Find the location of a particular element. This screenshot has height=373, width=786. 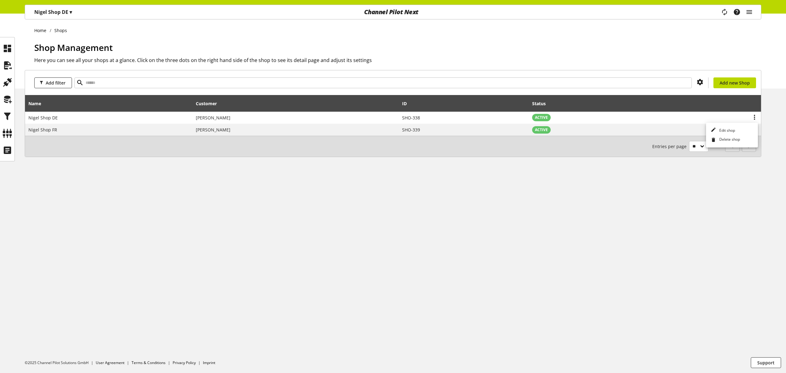

small: 1-2 / 2 is located at coordinates (688, 146).